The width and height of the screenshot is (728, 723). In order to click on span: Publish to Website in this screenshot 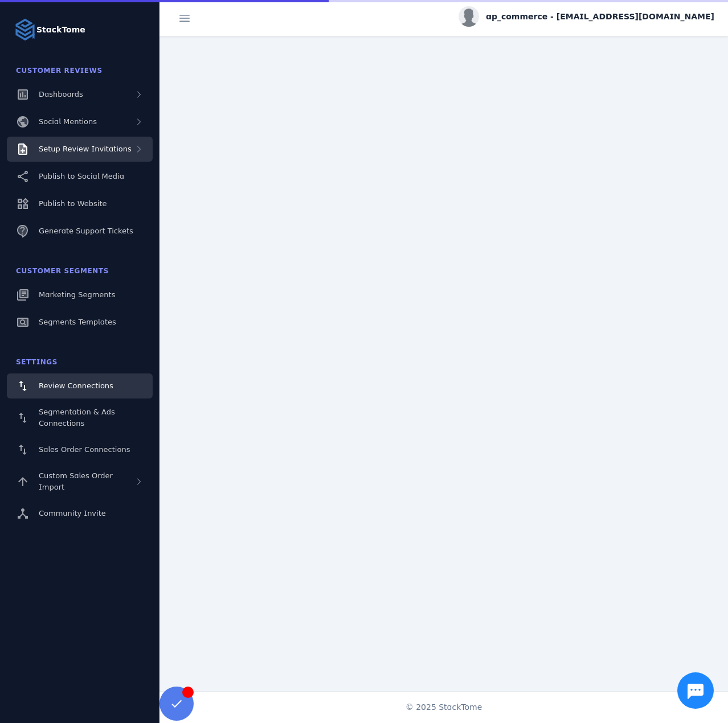, I will do `click(72, 203)`.